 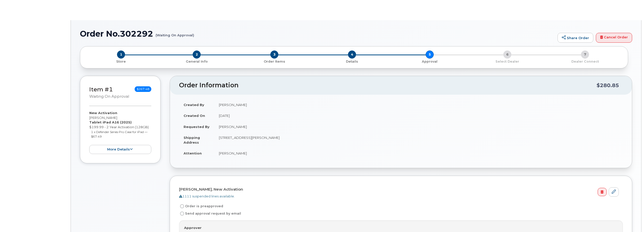 I want to click on strong: Created By, so click(x=194, y=105).